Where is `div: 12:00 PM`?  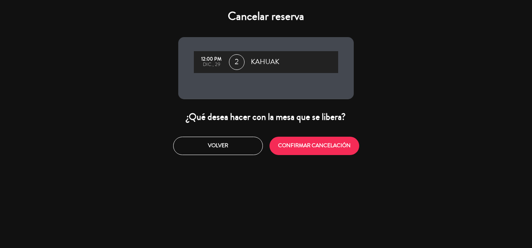
div: 12:00 PM is located at coordinates (212, 59).